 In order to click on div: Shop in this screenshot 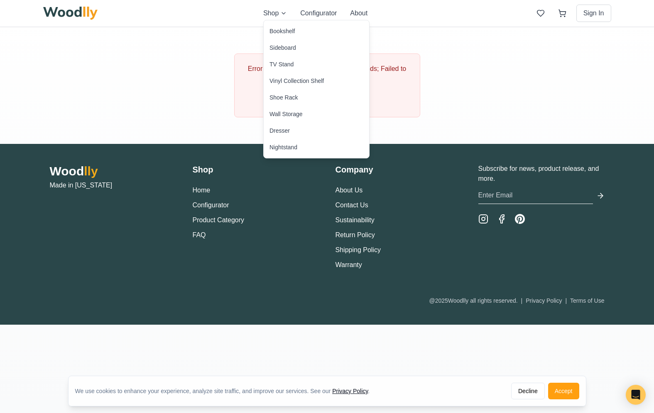, I will do `click(316, 89)`.